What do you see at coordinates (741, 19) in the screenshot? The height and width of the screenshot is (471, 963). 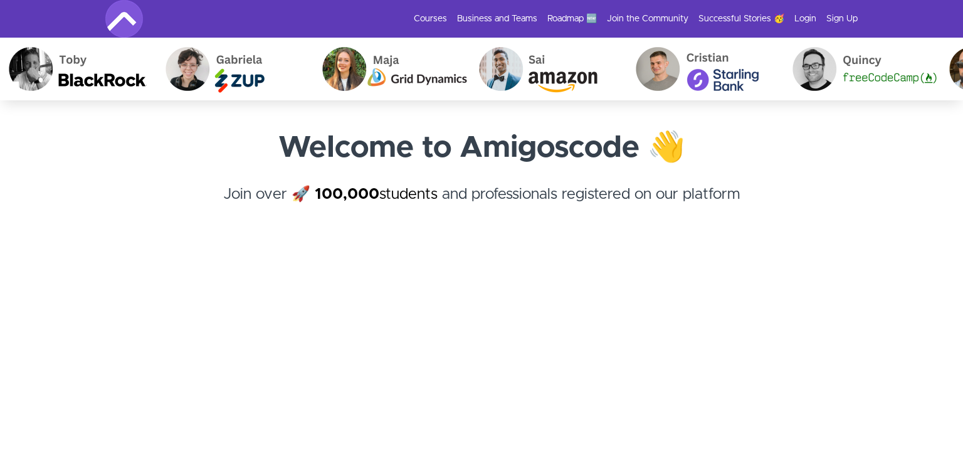 I see `a: Successful Stories 🥳` at bounding box center [741, 19].